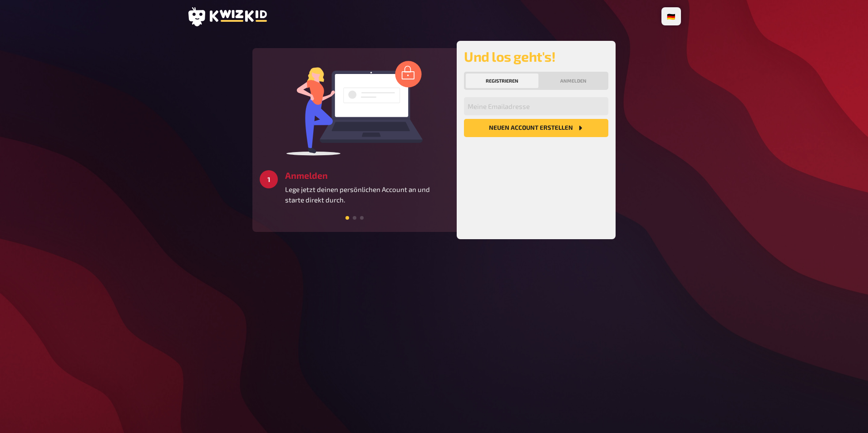 This screenshot has height=433, width=868. Describe the element at coordinates (536, 128) in the screenshot. I see `button: Neuen Account Erstellen` at that location.